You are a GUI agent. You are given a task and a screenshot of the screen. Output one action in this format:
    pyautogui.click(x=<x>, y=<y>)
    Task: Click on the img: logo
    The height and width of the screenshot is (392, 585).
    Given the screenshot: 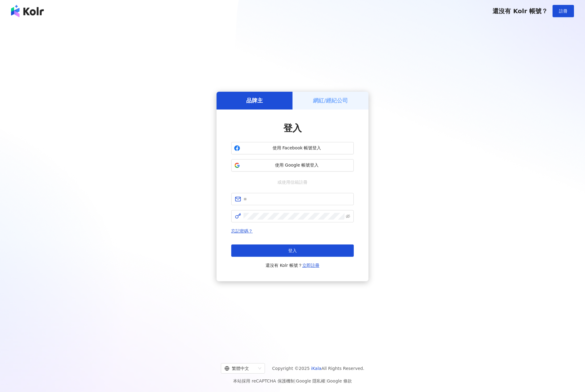 What is the action you would take?
    pyautogui.click(x=27, y=11)
    